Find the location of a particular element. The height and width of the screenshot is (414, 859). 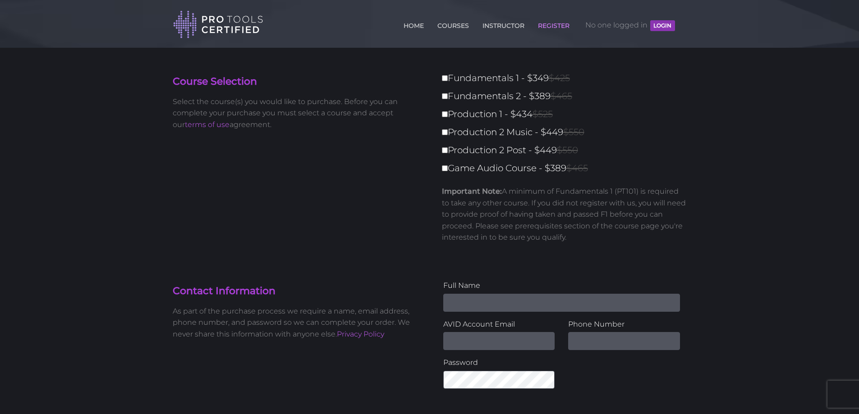

span: No one logged in is located at coordinates (630, 25).